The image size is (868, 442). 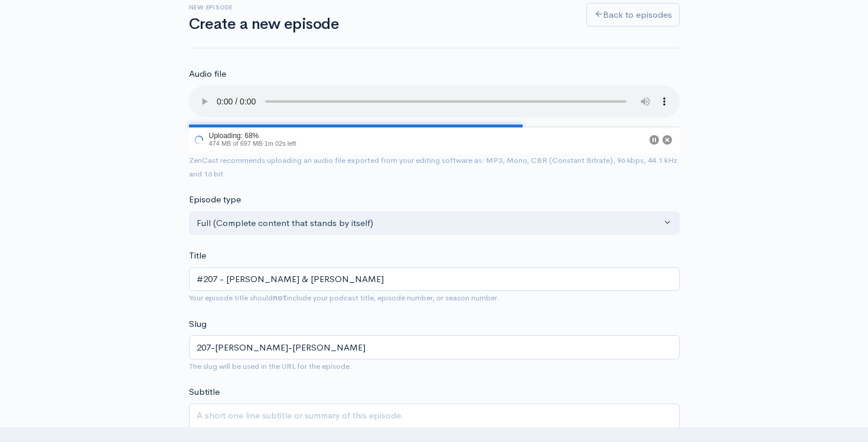 I want to click on h6: New episode, so click(x=380, y=7).